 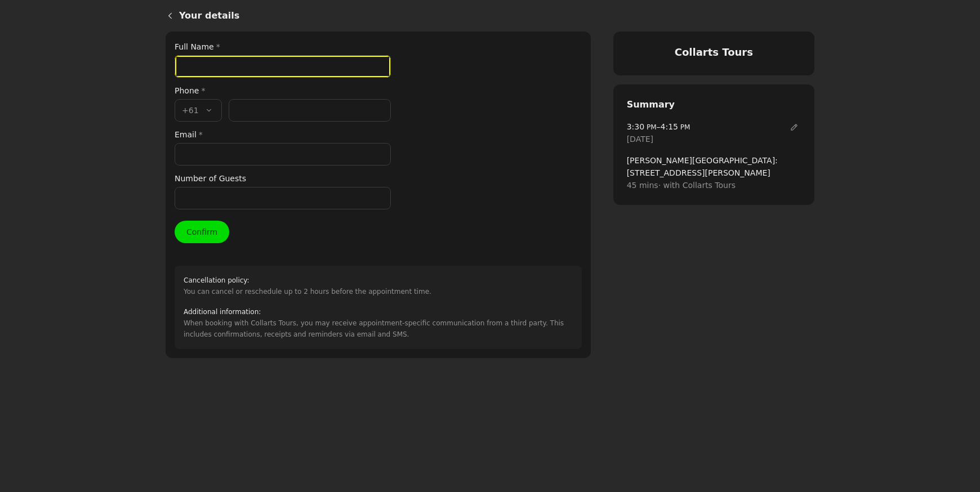 What do you see at coordinates (378, 312) in the screenshot?
I see `h2: Additional information :` at bounding box center [378, 312].